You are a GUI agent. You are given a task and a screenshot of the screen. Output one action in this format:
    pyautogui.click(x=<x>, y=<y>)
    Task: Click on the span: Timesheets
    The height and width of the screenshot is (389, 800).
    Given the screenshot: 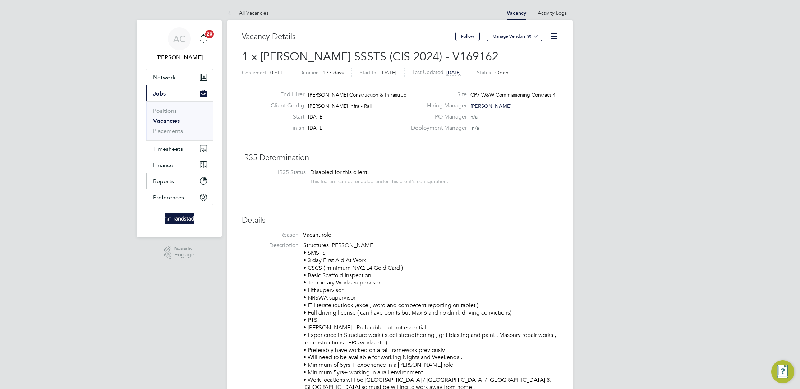 What is the action you would take?
    pyautogui.click(x=168, y=149)
    